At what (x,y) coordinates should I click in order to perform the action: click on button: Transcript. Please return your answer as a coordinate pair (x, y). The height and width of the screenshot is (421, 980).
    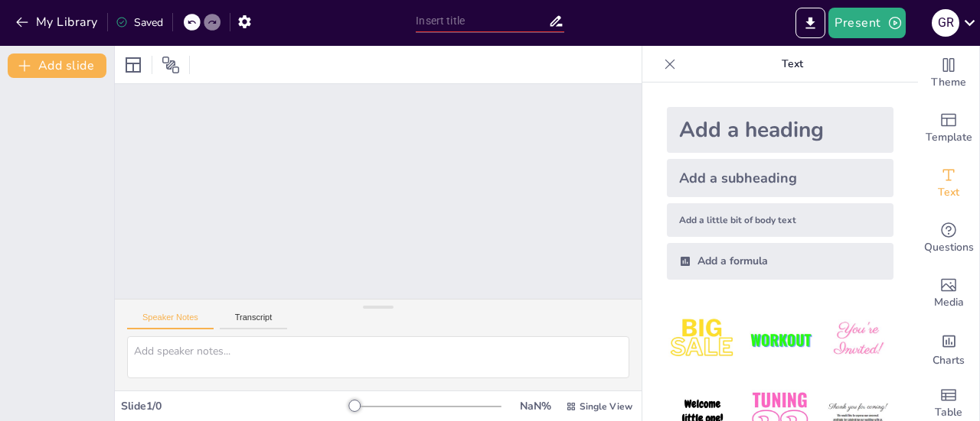
    Looking at the image, I should click on (253, 321).